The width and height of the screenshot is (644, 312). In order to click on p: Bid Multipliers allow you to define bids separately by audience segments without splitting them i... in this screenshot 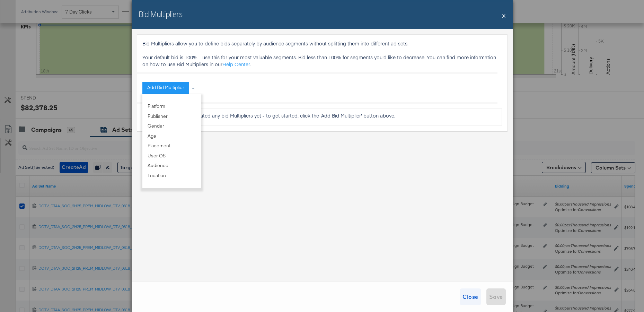, I will do `click(322, 54)`.